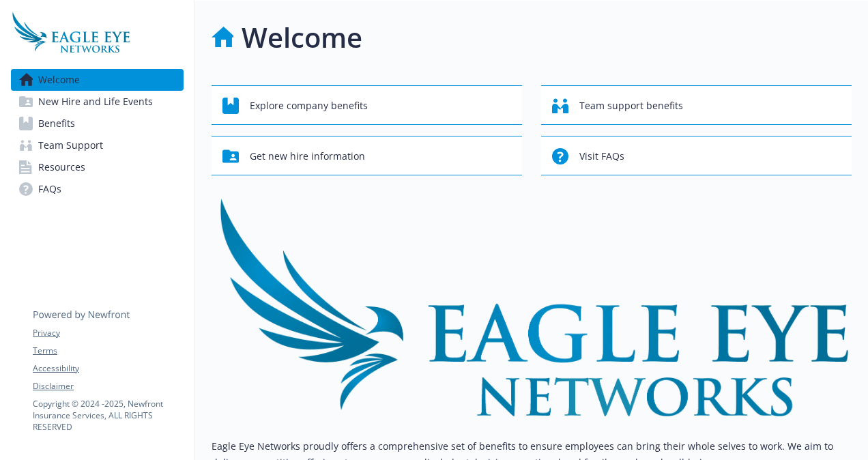 The width and height of the screenshot is (868, 460). I want to click on span: New Hire and Life Events, so click(96, 102).